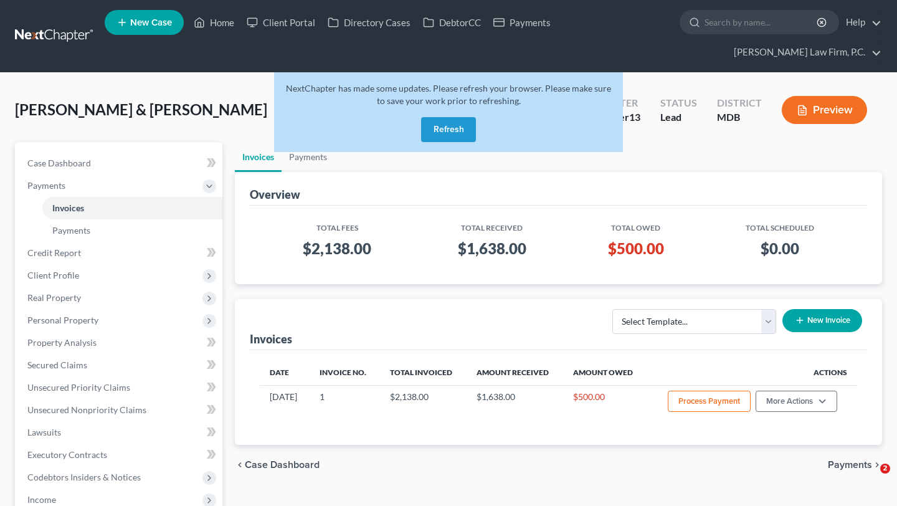 The height and width of the screenshot is (506, 897). I want to click on td: $1,638.00, so click(515, 402).